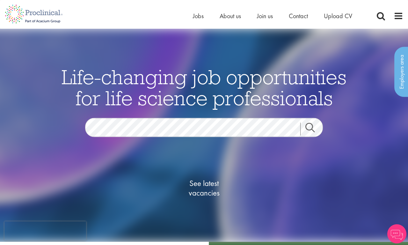 The height and width of the screenshot is (245, 408). Describe the element at coordinates (397, 234) in the screenshot. I see `img: Chatbot` at that location.